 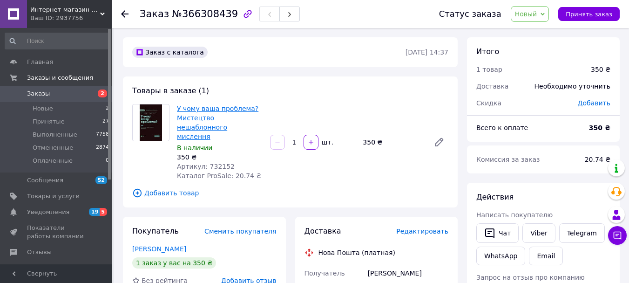 What do you see at coordinates (45, 180) in the screenshot?
I see `span: Сообщения` at bounding box center [45, 180].